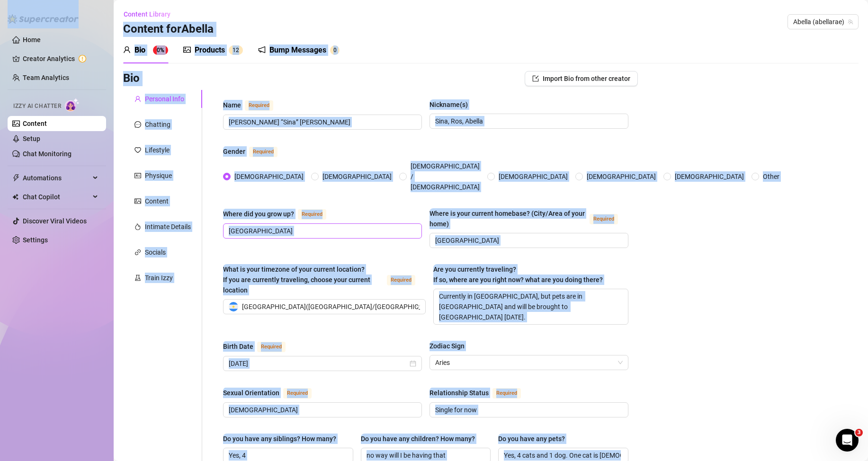 The height and width of the screenshot is (461, 868). What do you see at coordinates (234, 50) in the screenshot?
I see `span: 1` at bounding box center [234, 50].